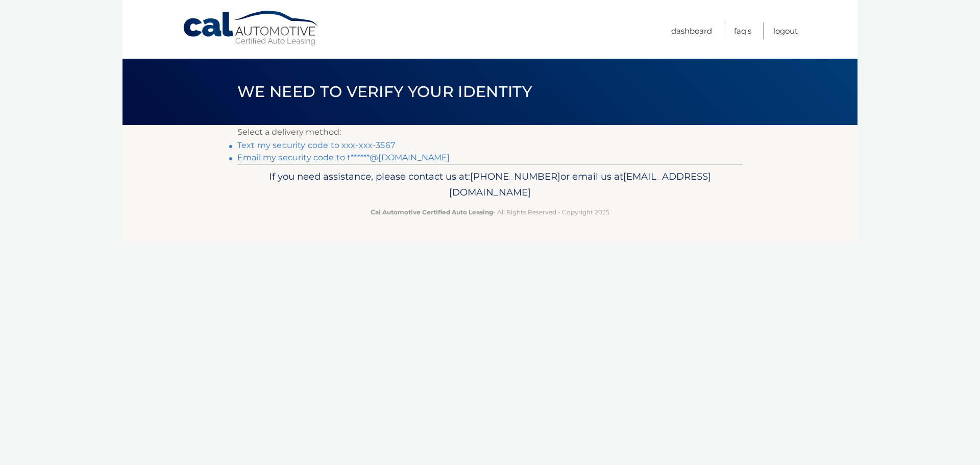 Image resolution: width=980 pixels, height=465 pixels. What do you see at coordinates (743, 31) in the screenshot?
I see `a: FAQ's` at bounding box center [743, 31].